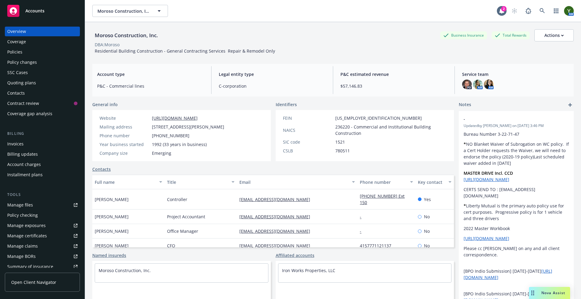 The width and height of the screenshot is (581, 299). Describe the element at coordinates (516, 212) in the screenshot. I see `p: Liberty Mutual is the primary auto policy use for cert purposes. Progressive policy is for 1 vehi...` at that location.